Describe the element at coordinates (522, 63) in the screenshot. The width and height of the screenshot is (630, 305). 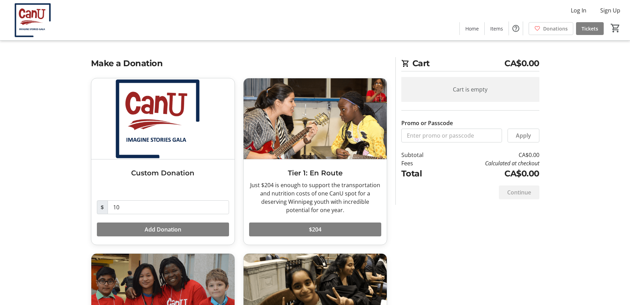
I see `span: CA$0.00` at that location.